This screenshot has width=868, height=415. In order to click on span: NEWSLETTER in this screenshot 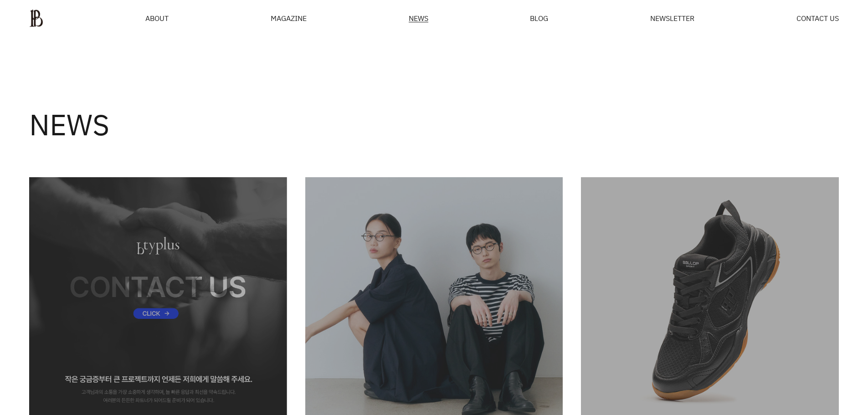, I will do `click(672, 18)`.